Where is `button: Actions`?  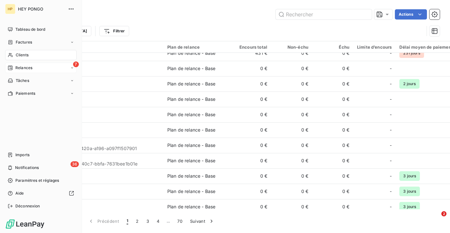
button: Actions is located at coordinates (411, 14).